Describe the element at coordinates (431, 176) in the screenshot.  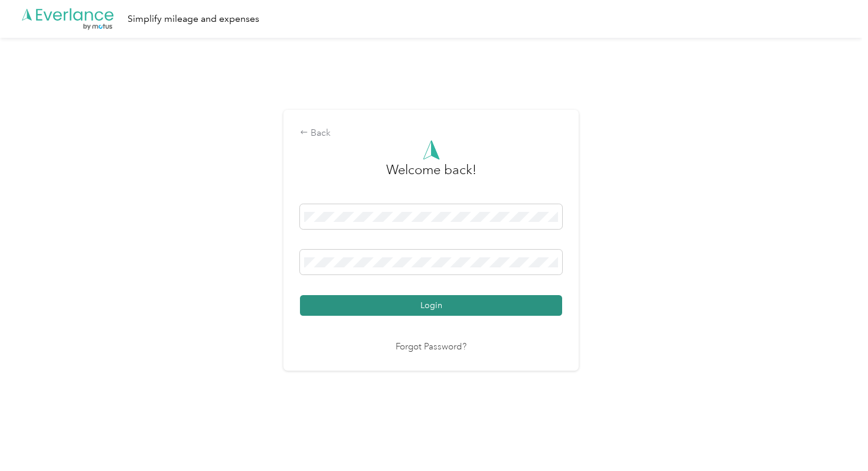
I see `h3: greeting` at that location.